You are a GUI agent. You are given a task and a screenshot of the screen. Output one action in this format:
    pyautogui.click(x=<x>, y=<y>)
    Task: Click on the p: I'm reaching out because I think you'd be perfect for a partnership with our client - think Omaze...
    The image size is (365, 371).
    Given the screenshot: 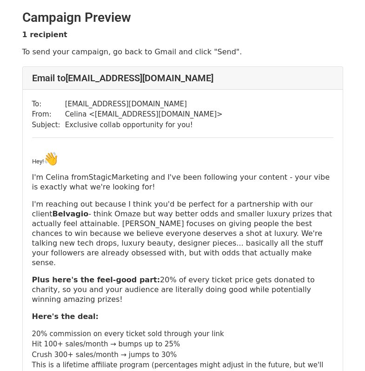 What is the action you would take?
    pyautogui.click(x=183, y=233)
    